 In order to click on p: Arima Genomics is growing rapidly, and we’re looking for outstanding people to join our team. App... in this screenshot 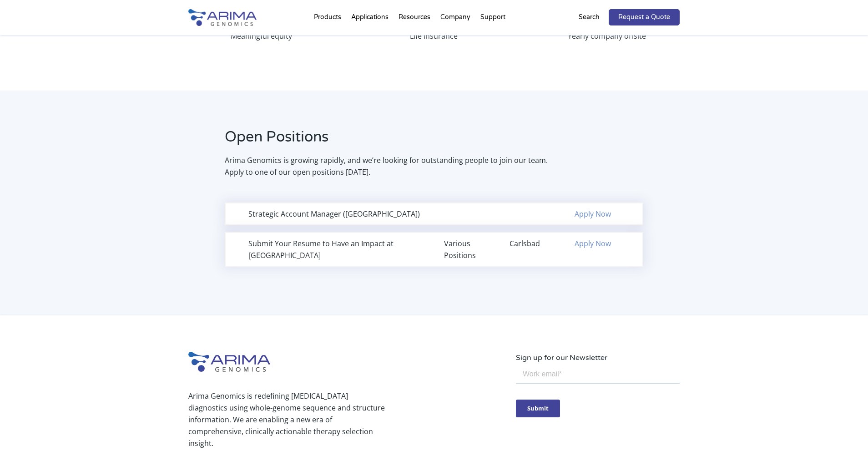, I will do `click(387, 166)`.